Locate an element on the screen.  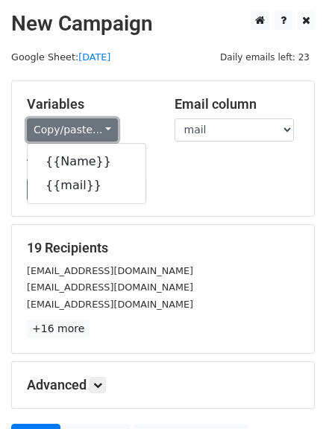
a: Copy/paste... is located at coordinates (72, 130).